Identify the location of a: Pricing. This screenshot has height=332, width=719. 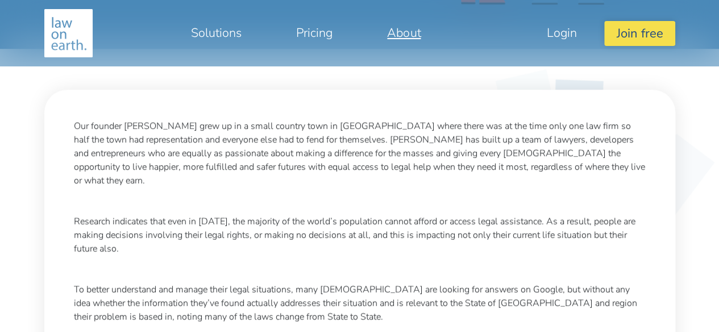
(314, 33).